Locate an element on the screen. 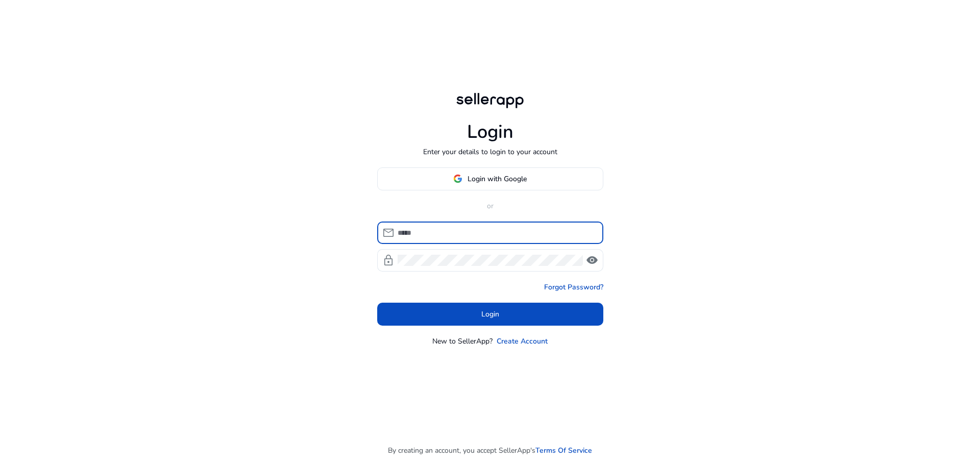  p: Enter your details to login to your account is located at coordinates (490, 152).